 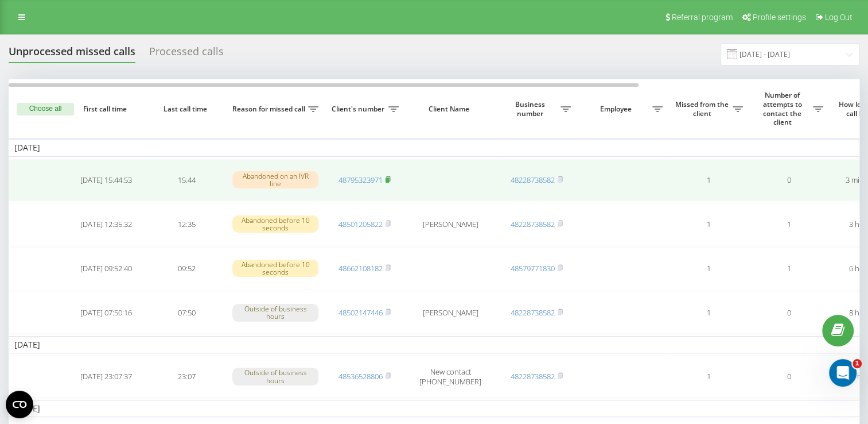 What do you see at coordinates (187, 376) in the screenshot?
I see `td: 23:07` at bounding box center [187, 376].